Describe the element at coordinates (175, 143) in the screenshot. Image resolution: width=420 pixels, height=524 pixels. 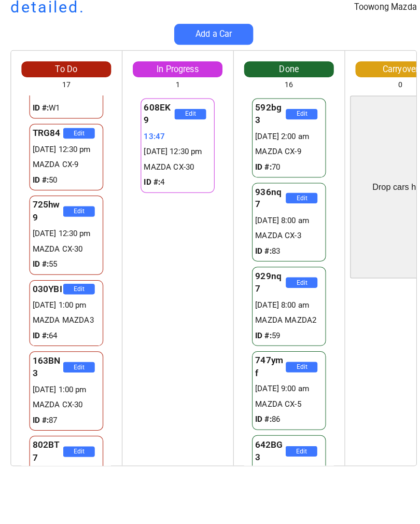
I see `div: 13:47` at that location.